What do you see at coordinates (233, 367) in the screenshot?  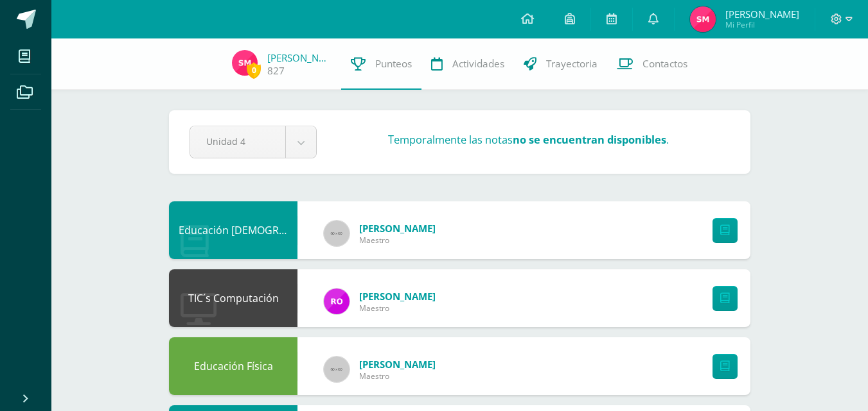 I see `div: Educación Física` at bounding box center [233, 367].